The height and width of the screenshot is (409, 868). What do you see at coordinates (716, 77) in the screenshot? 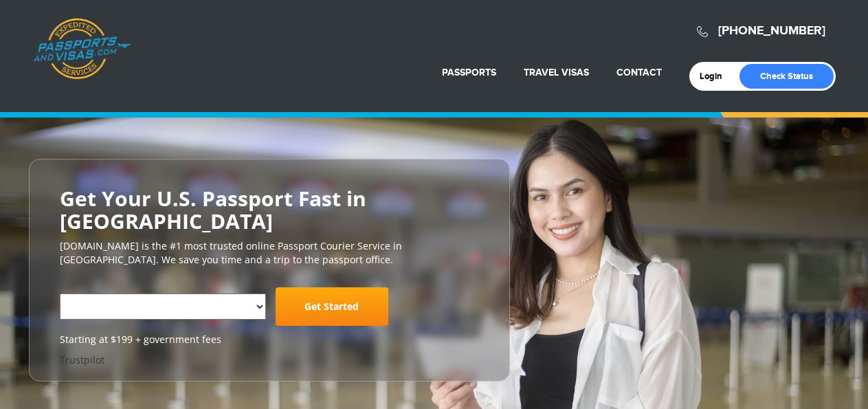
I see `a: Login` at bounding box center [716, 77].